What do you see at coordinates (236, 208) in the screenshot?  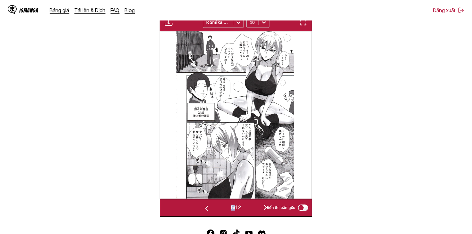 I see `span: 5 / 12` at bounding box center [236, 208].